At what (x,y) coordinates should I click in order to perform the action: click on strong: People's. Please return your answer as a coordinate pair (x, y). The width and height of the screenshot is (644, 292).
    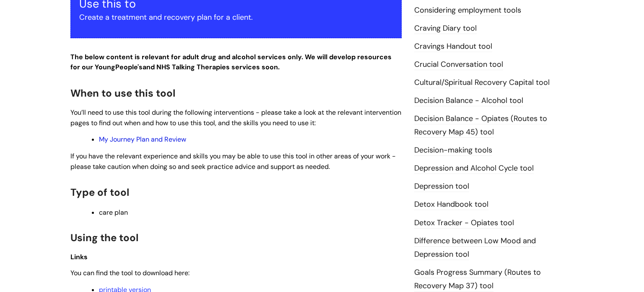
    Looking at the image, I should click on (129, 67).